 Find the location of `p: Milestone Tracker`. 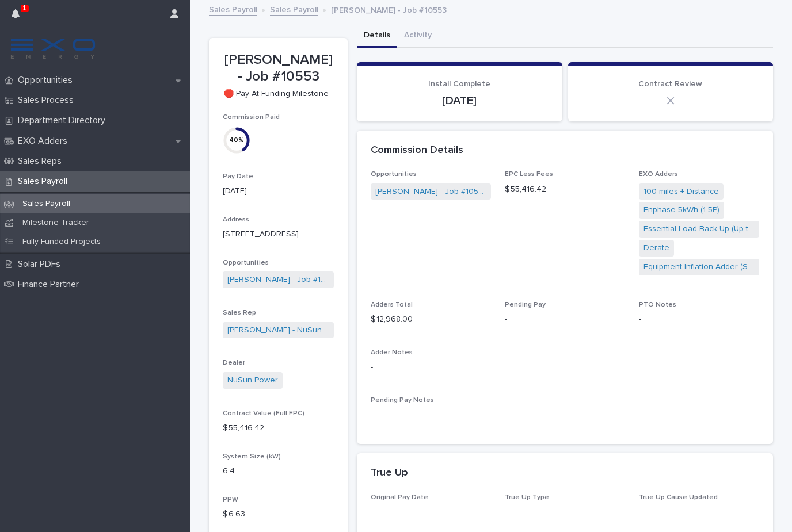

p: Milestone Tracker is located at coordinates (56, 223).